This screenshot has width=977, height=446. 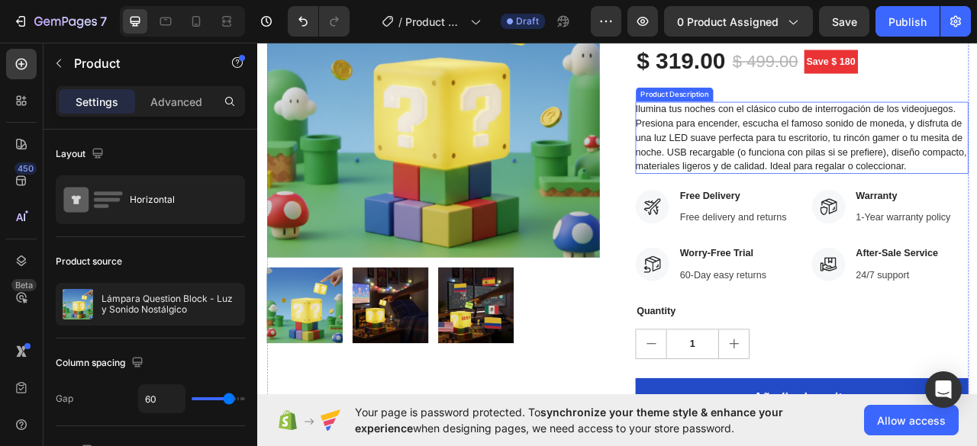 What do you see at coordinates (822, 202) in the screenshot?
I see `p: Warranty` at bounding box center [822, 202].